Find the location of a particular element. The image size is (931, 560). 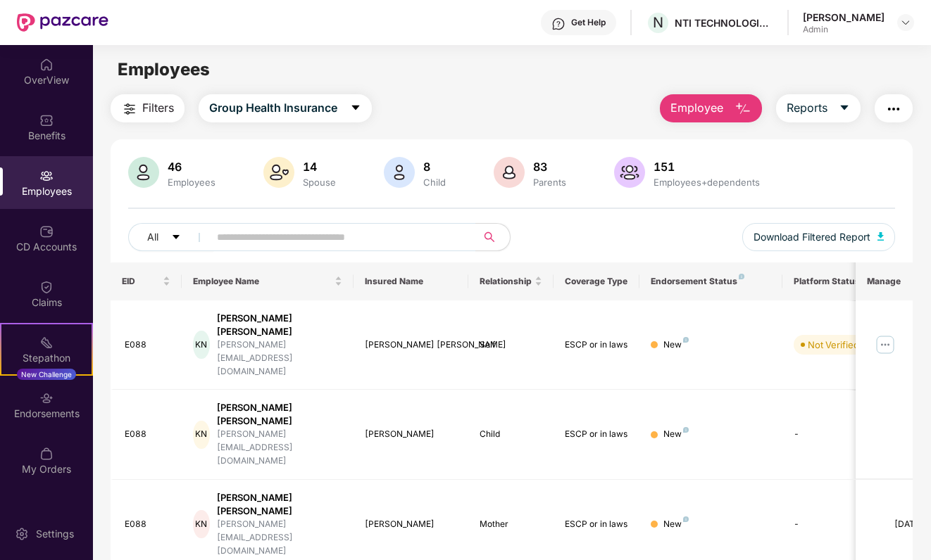

img: svg+xml;base64,PHN2ZyBpZD0iTXlfT3JkZXJzIiBkYXRhLW5hbWU9Ik15IE9yZGVycyIgeG1sbnM9Imh0dHA6Ly93d3cudz... is located at coordinates (46, 454).